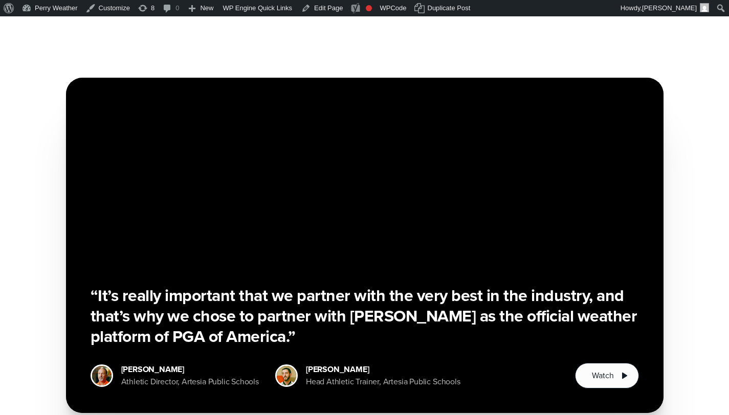 The width and height of the screenshot is (729, 415). Describe the element at coordinates (102, 376) in the screenshot. I see `img: Brian Taylor Artesia Public Schools Athletic Director Headshot` at that location.